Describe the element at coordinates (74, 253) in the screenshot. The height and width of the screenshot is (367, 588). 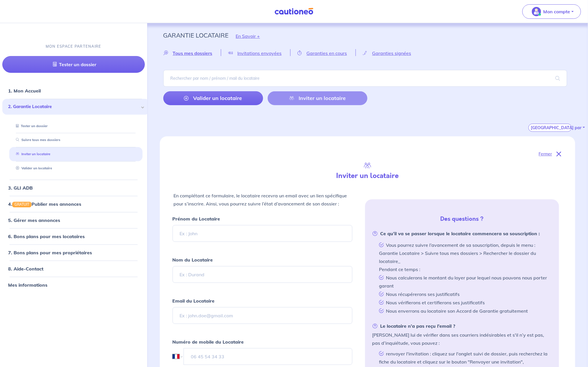
I see `div: 7. Bons plans pour mes propriétaires` at that location.